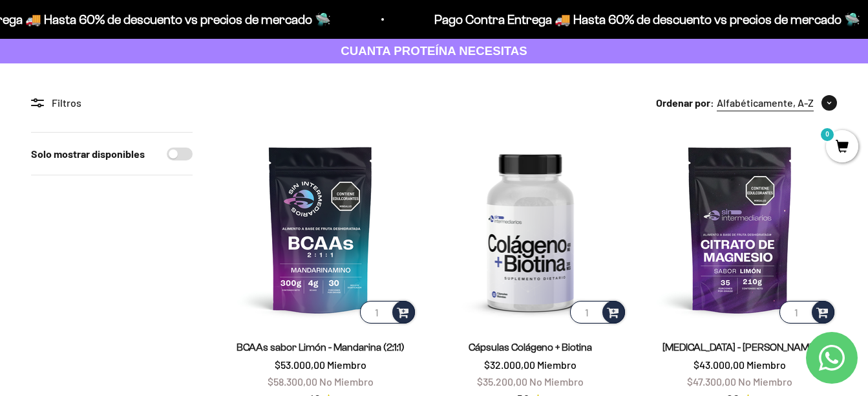  What do you see at coordinates (88, 154) in the screenshot?
I see `label: Solo mostrar disponibles` at bounding box center [88, 154].